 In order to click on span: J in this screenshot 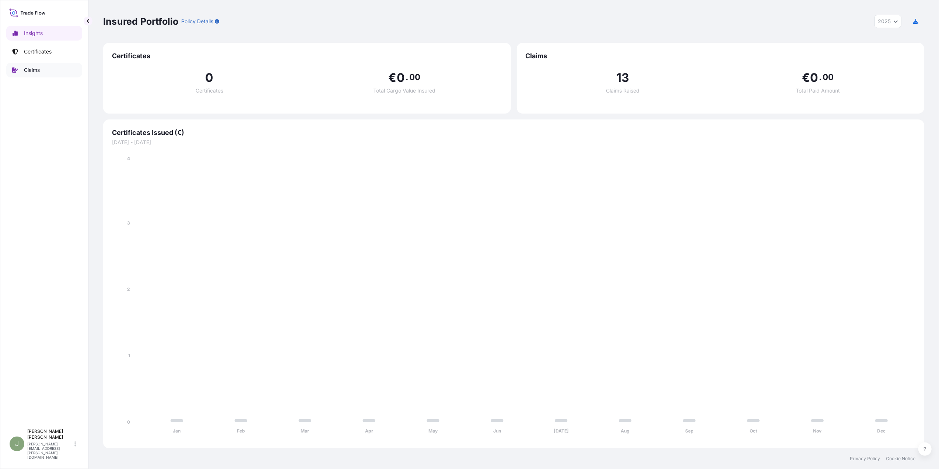, I will do `click(17, 444)`.